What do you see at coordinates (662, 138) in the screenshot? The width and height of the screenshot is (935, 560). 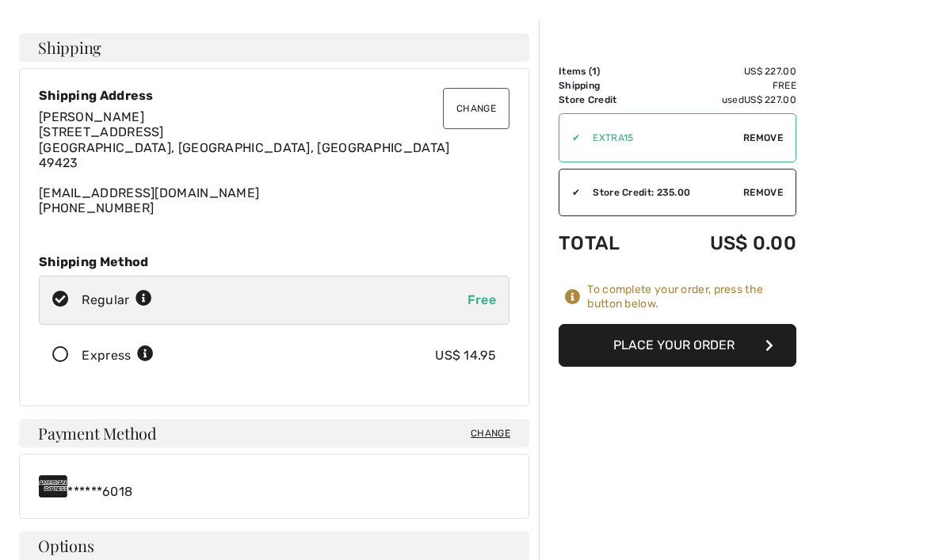 I see `input: Promo code` at bounding box center [662, 138].